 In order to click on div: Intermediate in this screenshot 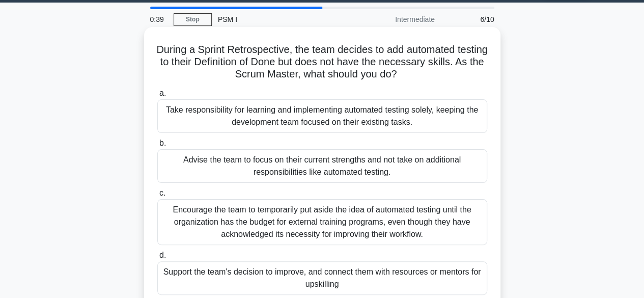, I will do `click(396, 20)`.